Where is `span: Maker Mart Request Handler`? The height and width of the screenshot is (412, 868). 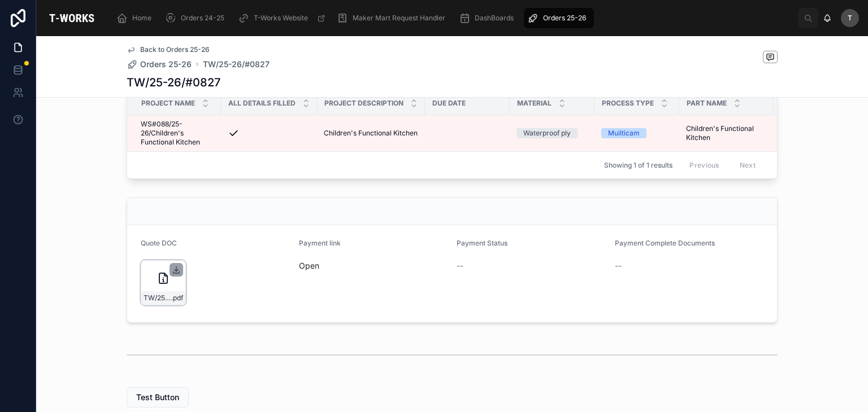 span: Maker Mart Request Handler is located at coordinates (399, 18).